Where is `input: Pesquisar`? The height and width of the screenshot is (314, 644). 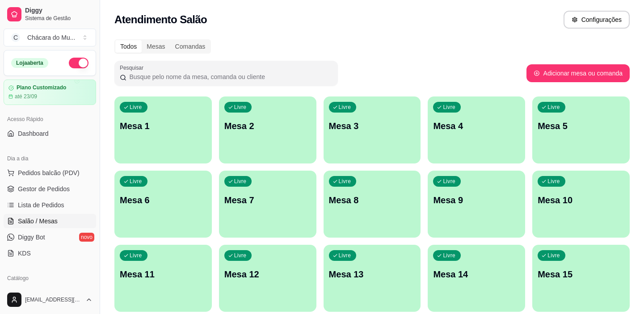 input: Pesquisar is located at coordinates (229, 77).